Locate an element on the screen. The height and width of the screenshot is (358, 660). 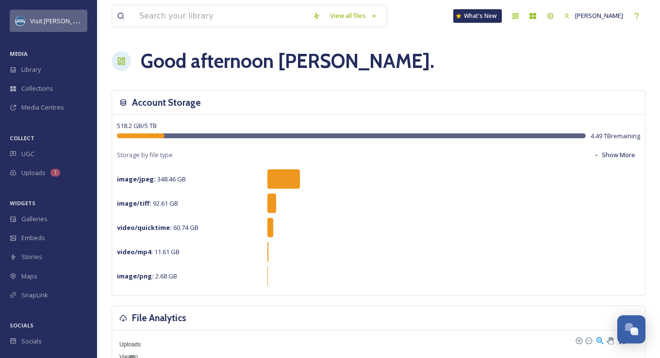
span: MEDIA is located at coordinates (18, 53).